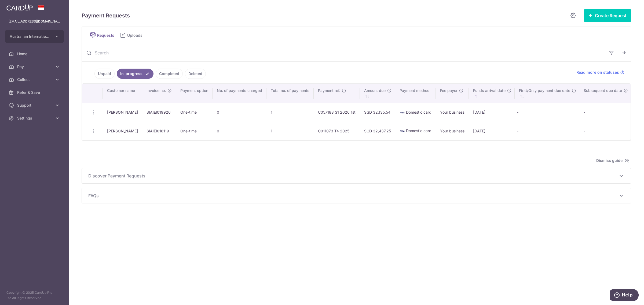  Describe the element at coordinates (18, 6) in the screenshot. I see `span: Help` at that location.